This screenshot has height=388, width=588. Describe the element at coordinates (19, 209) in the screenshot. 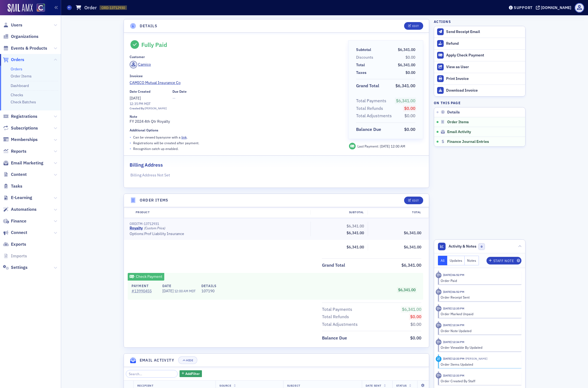

I see `a: Automations` at that location.